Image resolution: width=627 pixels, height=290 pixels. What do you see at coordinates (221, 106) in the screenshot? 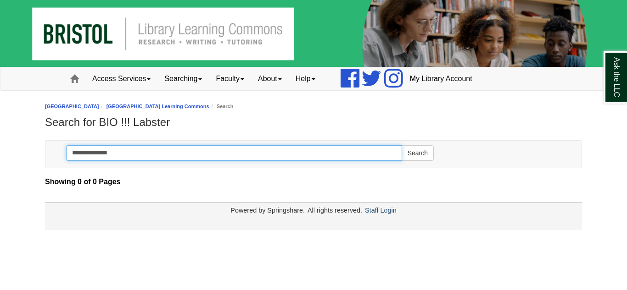
I see `li: Search` at bounding box center [221, 106].